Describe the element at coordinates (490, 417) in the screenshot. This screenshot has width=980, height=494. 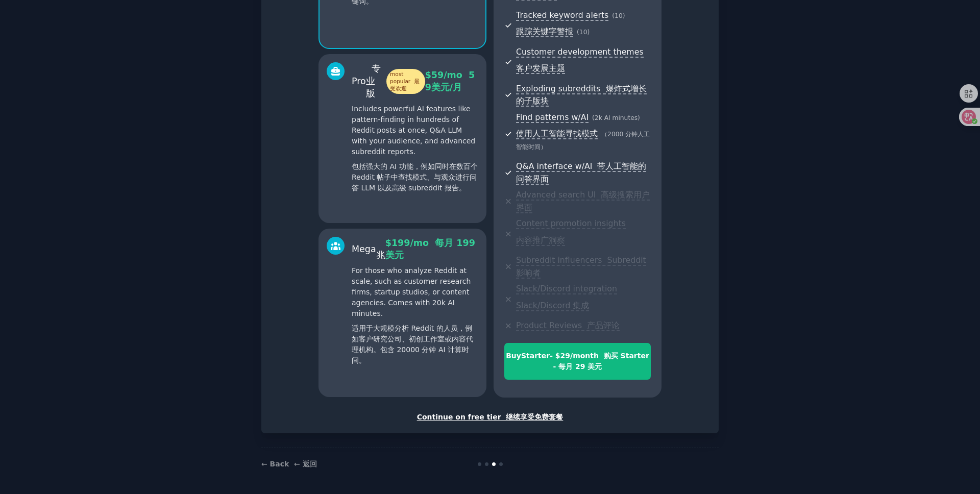
I see `div: Continue on free tier` at that location.